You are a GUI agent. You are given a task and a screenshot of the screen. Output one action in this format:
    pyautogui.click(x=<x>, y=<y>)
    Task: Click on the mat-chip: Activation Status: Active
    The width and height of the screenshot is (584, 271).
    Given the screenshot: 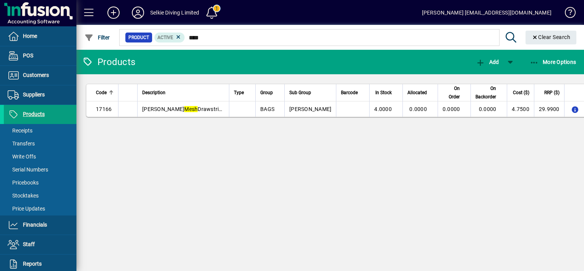 What is the action you would take?
    pyautogui.click(x=170, y=37)
    